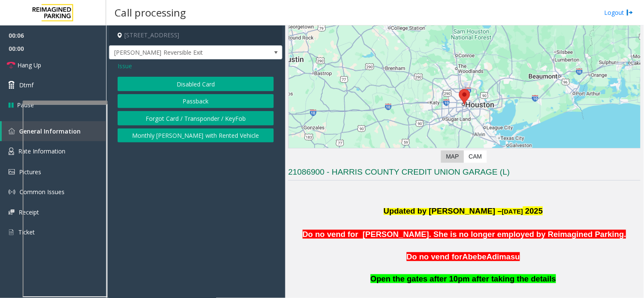  What do you see at coordinates (50, 131) in the screenshot?
I see `span: General Information` at bounding box center [50, 131].